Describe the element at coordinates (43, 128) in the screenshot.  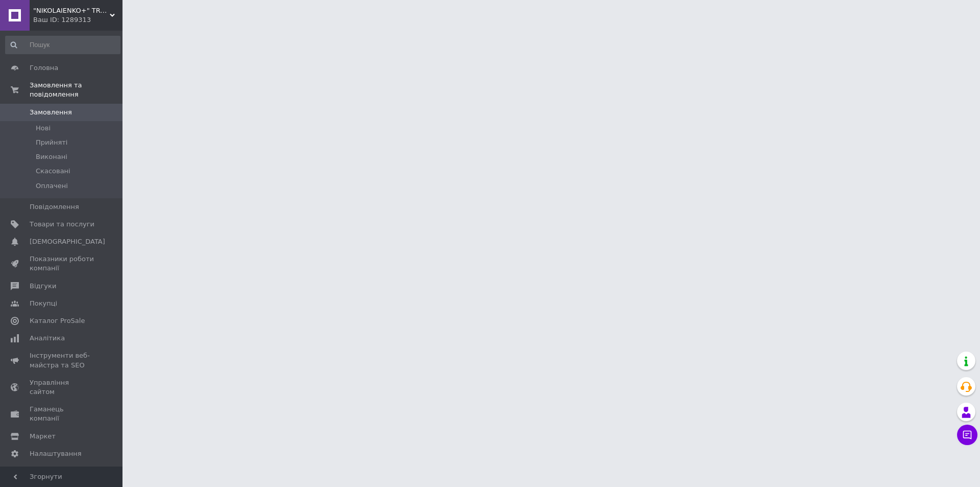
I see `span: Нові` at that location.